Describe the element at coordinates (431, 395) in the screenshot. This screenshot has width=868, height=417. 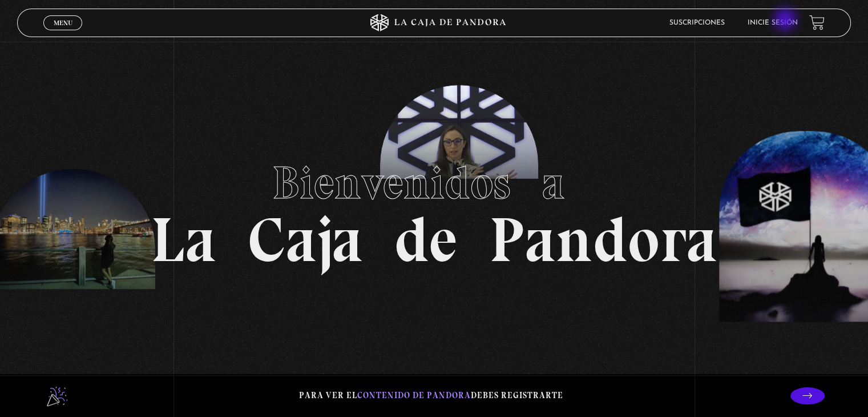
I see `p: Para ver el debes registrarte` at that location.